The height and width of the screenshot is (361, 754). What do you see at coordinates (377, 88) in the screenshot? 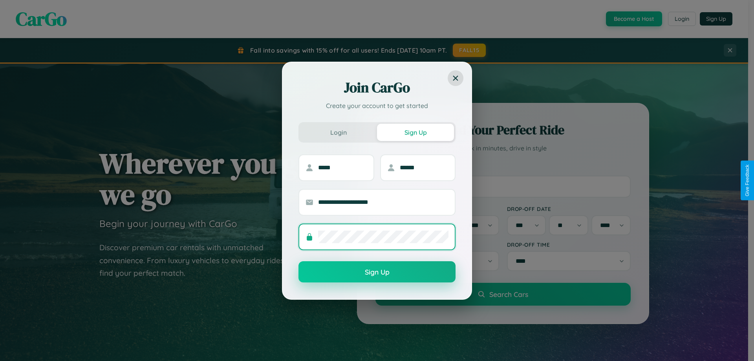
I see `h2: Join CarGo` at bounding box center [377, 88].